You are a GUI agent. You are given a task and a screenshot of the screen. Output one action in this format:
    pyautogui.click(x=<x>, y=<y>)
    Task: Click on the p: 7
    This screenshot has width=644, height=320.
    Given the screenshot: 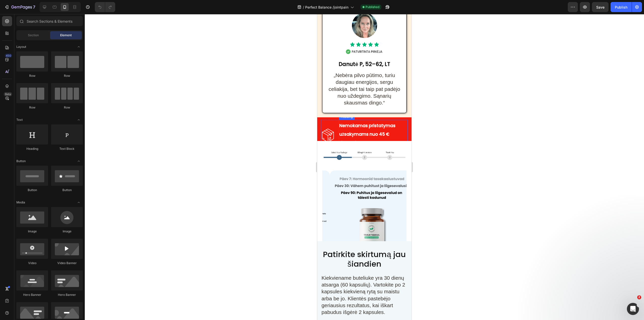 What is the action you would take?
    pyautogui.click(x=34, y=7)
    